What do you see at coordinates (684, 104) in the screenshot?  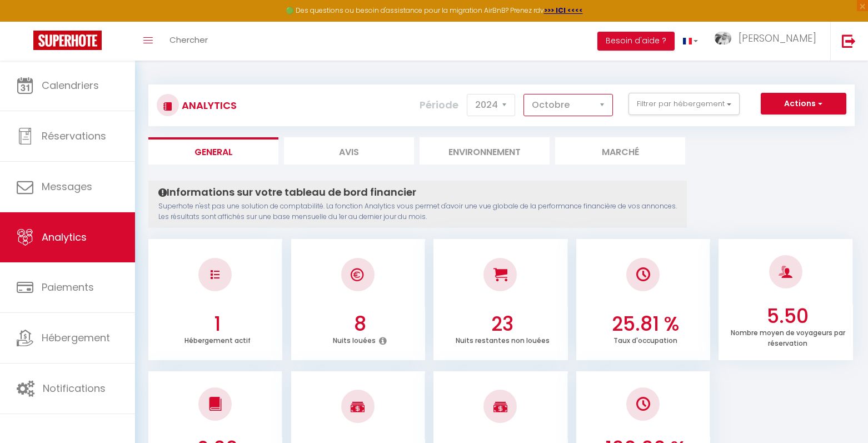 I see `button: Filtrer par hébergement` at bounding box center [684, 104].